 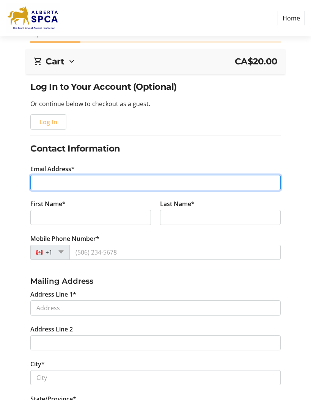 I want to click on label: City*, so click(x=38, y=364).